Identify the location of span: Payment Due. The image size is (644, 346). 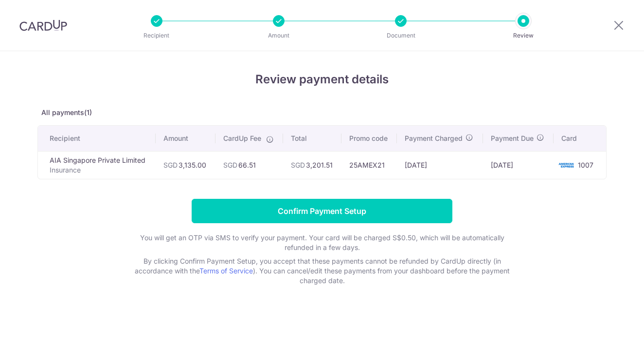
(512, 138).